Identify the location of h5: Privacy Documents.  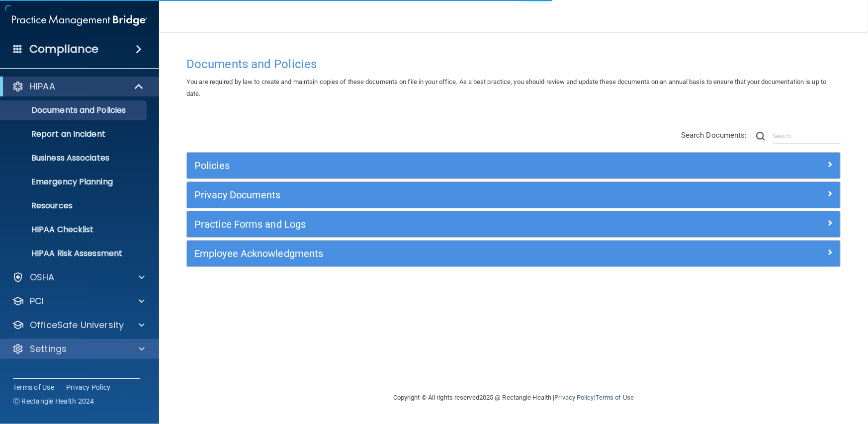
(432, 195).